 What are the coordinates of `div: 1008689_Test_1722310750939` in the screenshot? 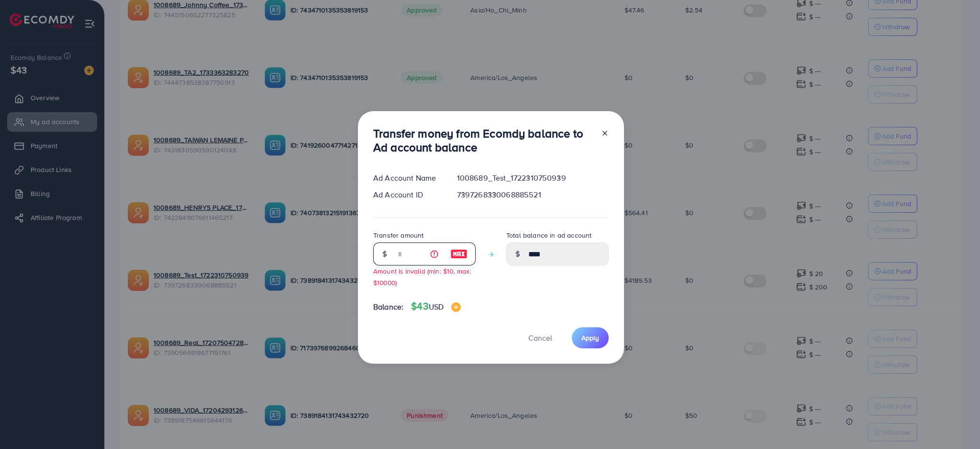 It's located at (533, 177).